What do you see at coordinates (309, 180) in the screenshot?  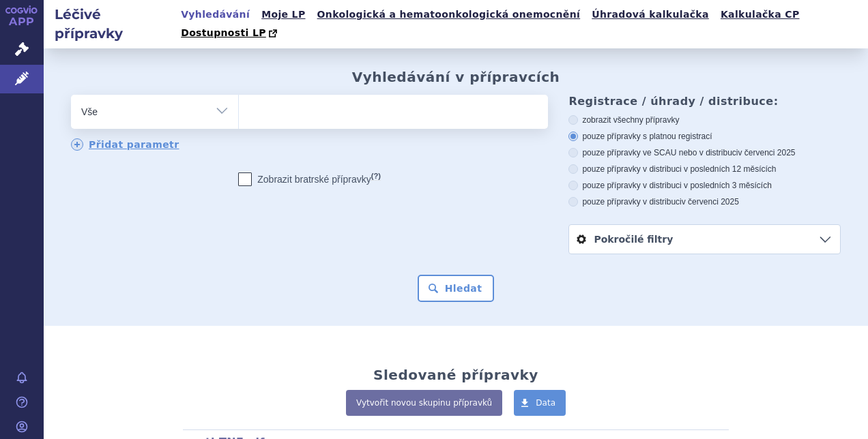 I see `label: Zobrazit bratrské přípravky` at bounding box center [309, 180].